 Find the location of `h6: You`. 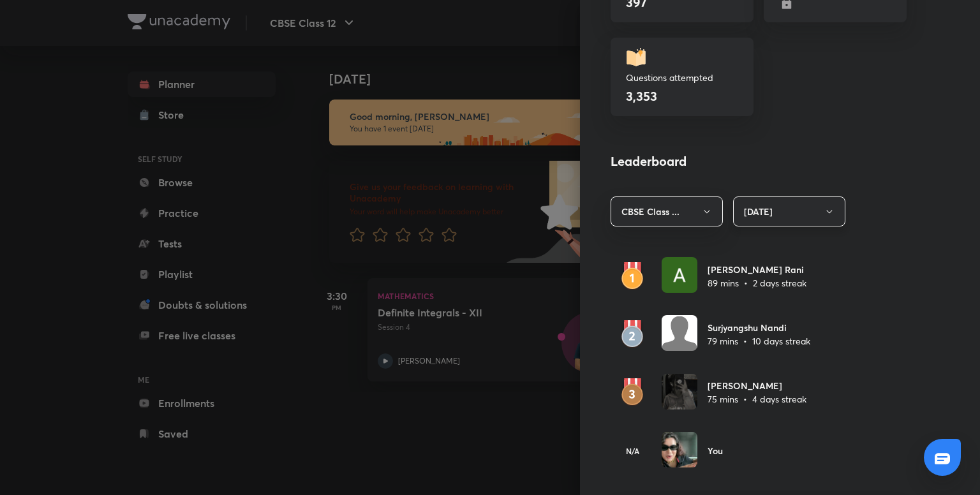

h6: You is located at coordinates (716, 451).